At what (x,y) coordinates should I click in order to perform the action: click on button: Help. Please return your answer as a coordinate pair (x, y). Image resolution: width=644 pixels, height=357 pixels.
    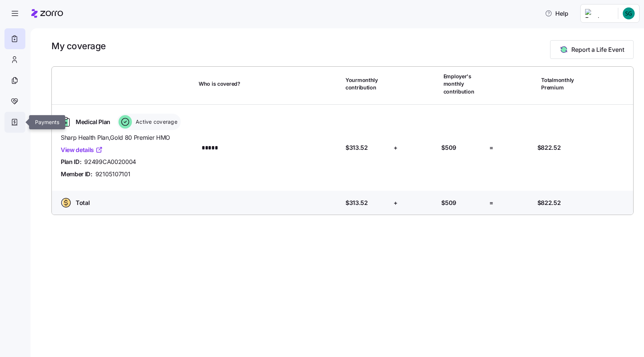
    Looking at the image, I should click on (556, 13).